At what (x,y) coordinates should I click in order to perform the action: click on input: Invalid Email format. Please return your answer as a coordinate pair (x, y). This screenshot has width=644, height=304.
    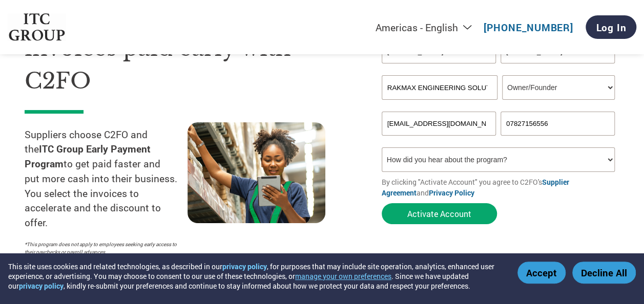
    Looking at the image, I should click on (439, 123).